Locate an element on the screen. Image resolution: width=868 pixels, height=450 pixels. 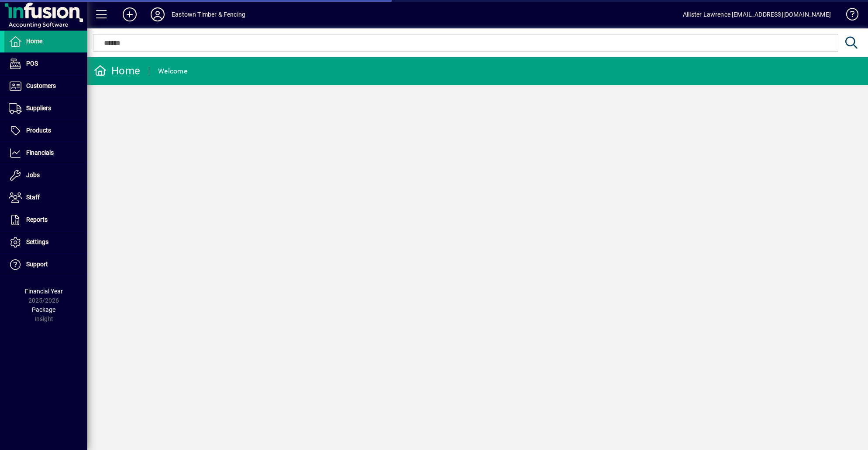
a: POS is located at coordinates (46, 64).